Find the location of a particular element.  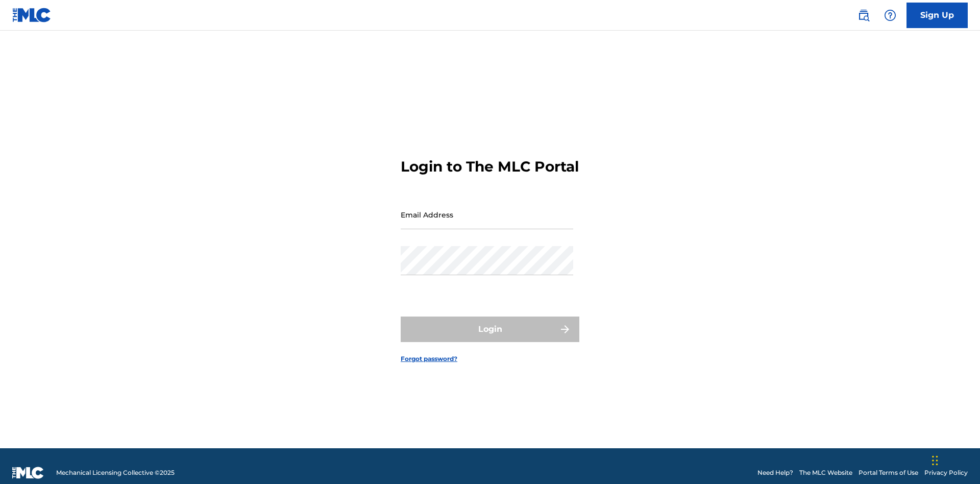

a: Sign Up is located at coordinates (937, 15).